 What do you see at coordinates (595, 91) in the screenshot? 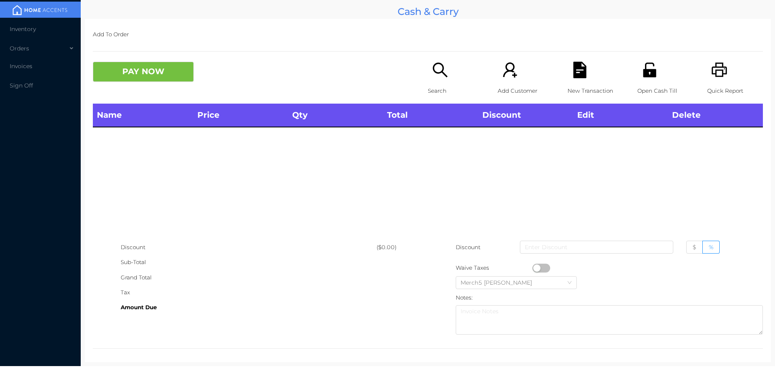
I see `p: New Transaction` at bounding box center [595, 91].